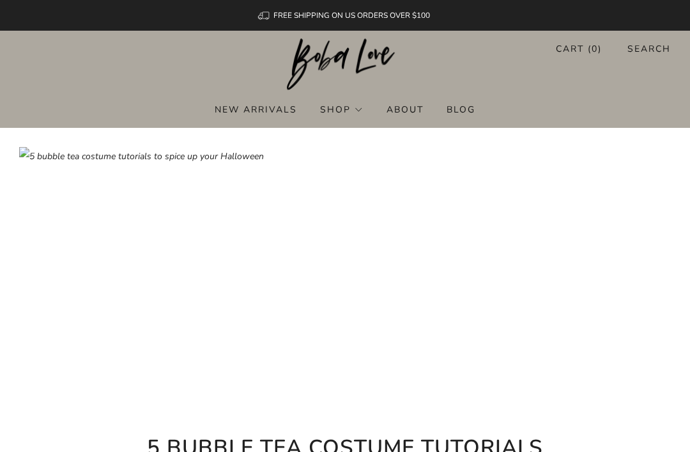  I want to click on a: Boba Love, so click(345, 65).